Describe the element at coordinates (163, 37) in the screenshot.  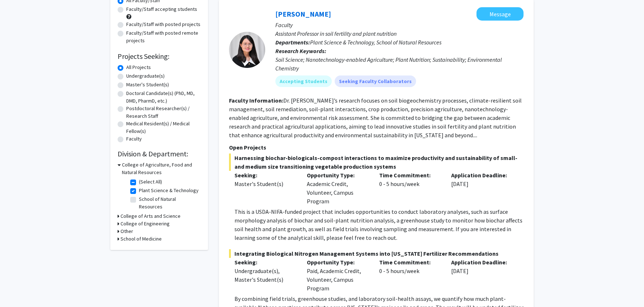
I see `label: Faculty/Staff with posted remote projects` at that location.